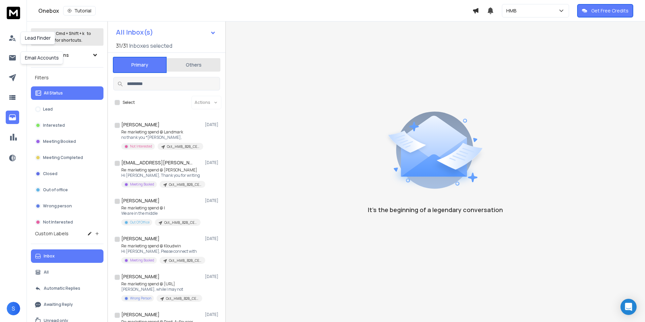 The height and width of the screenshot is (322, 645). I want to click on button: All Campaigns, so click(67, 55).